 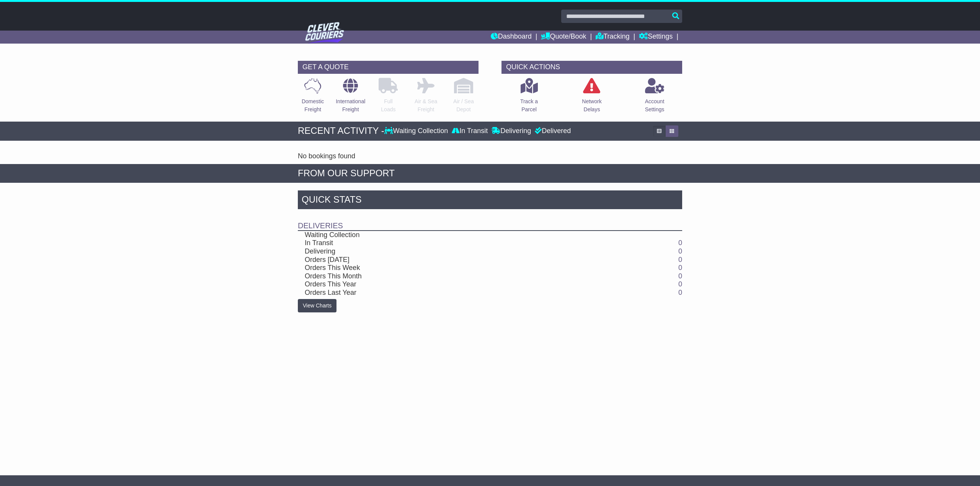 I want to click on a: Quote/Book, so click(x=563, y=37).